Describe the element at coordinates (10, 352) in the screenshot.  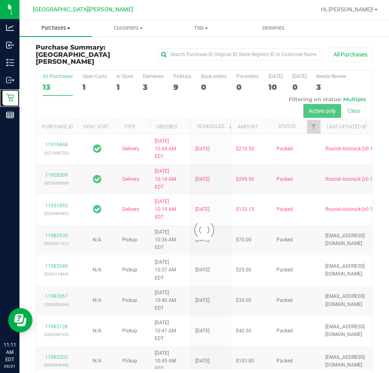
I see `p: 11:11 AM EDT` at that location.